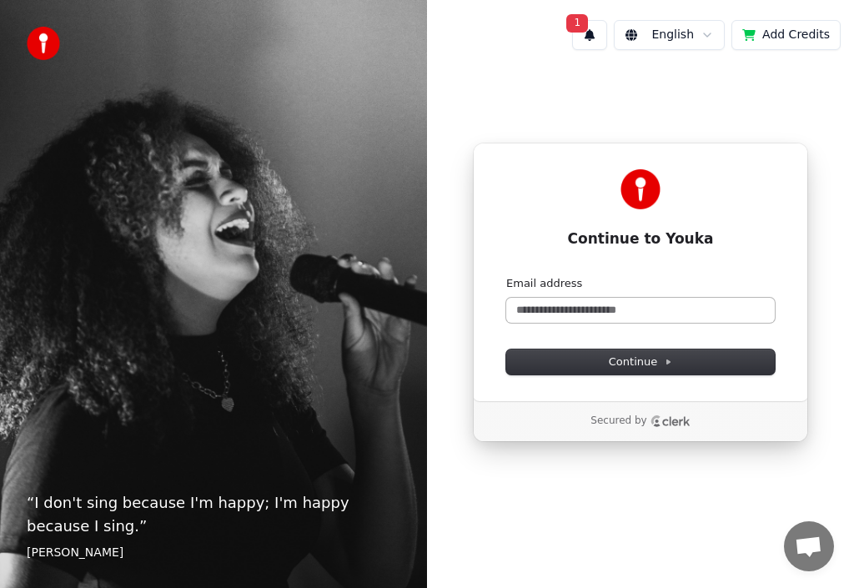 The image size is (854, 588). What do you see at coordinates (590, 35) in the screenshot?
I see `button: 1` at bounding box center [590, 35].